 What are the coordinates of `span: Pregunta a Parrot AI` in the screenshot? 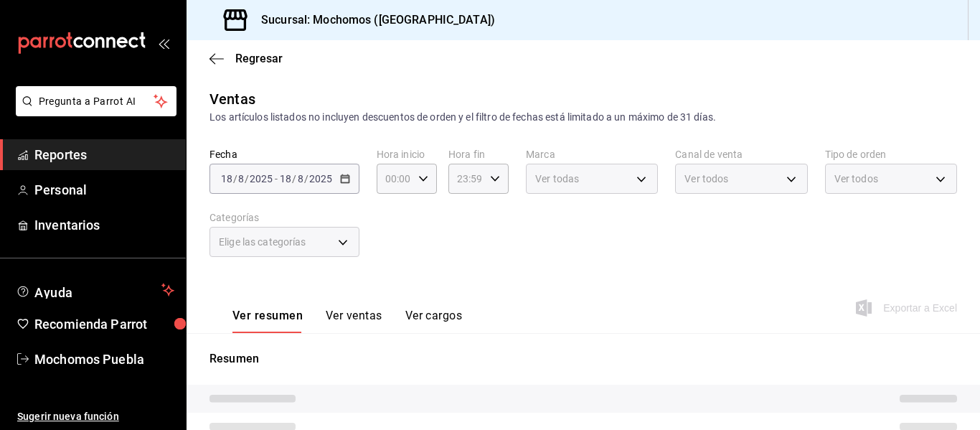 It's located at (96, 101).